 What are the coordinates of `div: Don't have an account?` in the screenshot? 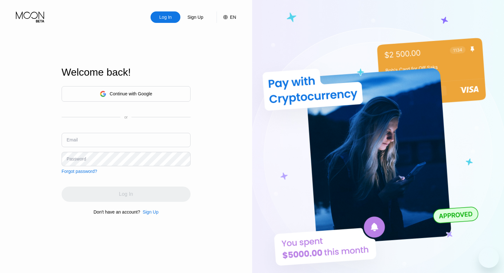 It's located at (117, 212).